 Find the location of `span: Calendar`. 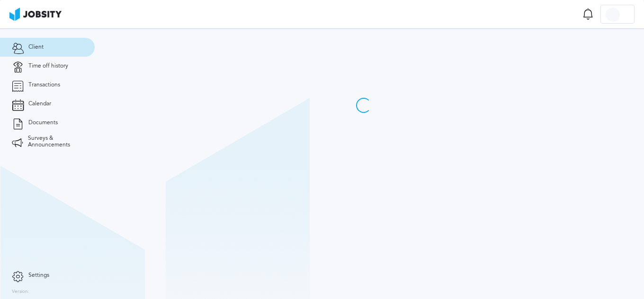

span: Calendar is located at coordinates (39, 104).